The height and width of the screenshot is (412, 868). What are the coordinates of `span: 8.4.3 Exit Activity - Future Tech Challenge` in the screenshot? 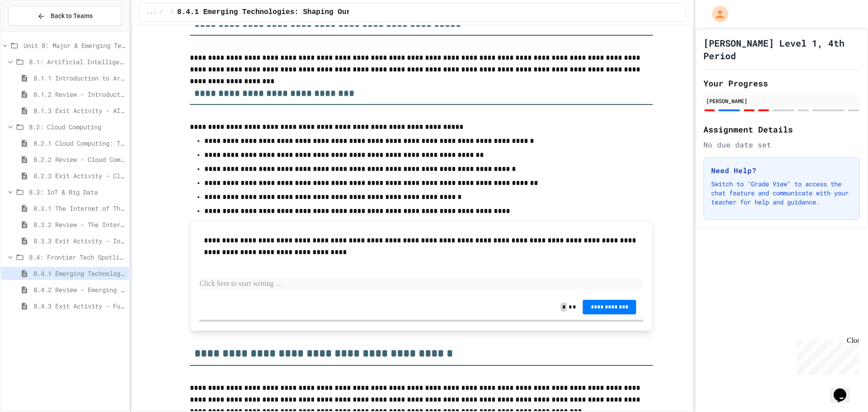 It's located at (79, 306).